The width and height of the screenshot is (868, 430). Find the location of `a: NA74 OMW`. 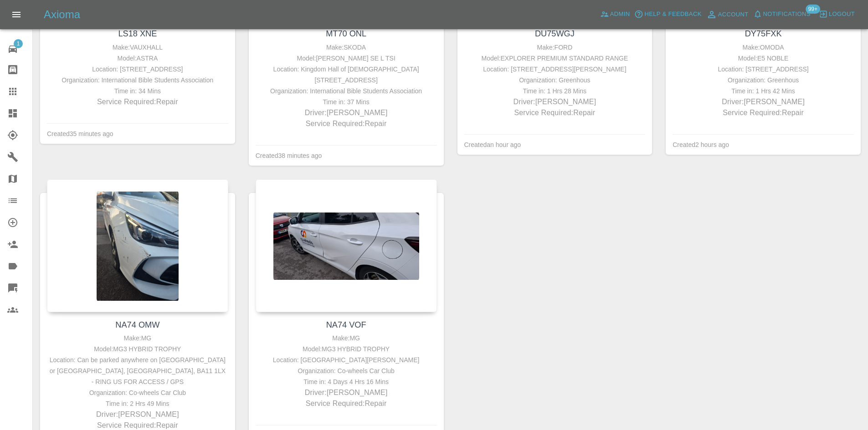

a: NA74 OMW is located at coordinates (137, 325).